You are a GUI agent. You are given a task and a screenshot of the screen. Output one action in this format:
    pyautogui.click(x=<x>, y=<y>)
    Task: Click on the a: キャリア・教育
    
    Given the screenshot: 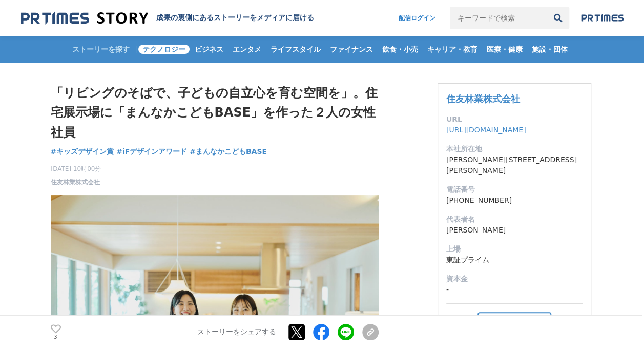 What is the action you would take?
    pyautogui.click(x=453, y=49)
    